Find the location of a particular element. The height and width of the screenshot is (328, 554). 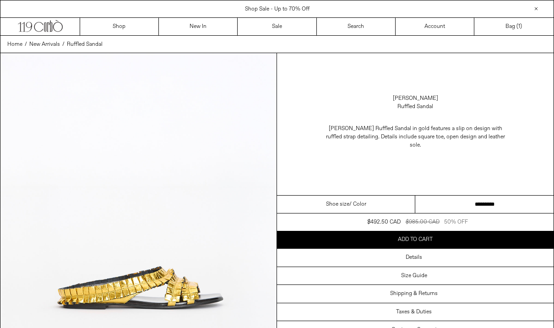

a: Shop Sale - Up to 70% Off is located at coordinates (277, 9).